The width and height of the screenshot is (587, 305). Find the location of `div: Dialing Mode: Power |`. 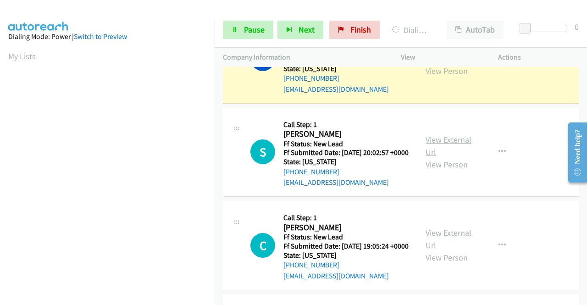

div: Dialing Mode: Power | is located at coordinates (107, 37).